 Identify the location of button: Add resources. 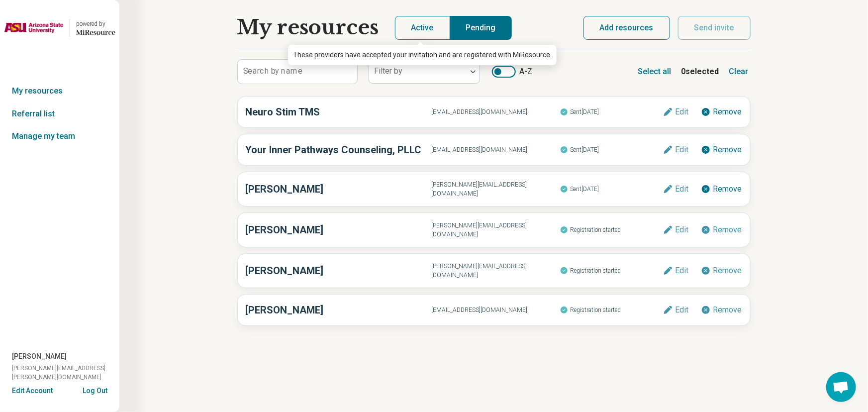
(627, 28).